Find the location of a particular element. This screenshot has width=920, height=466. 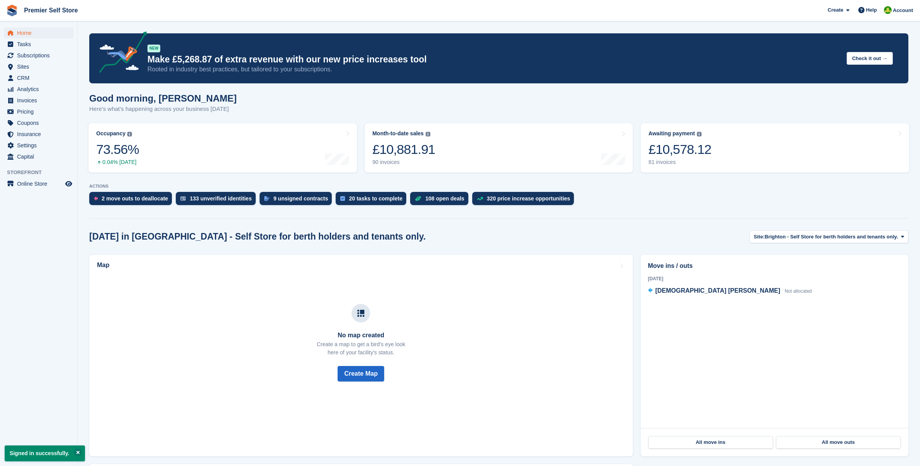

span: Sites is located at coordinates (40, 67).